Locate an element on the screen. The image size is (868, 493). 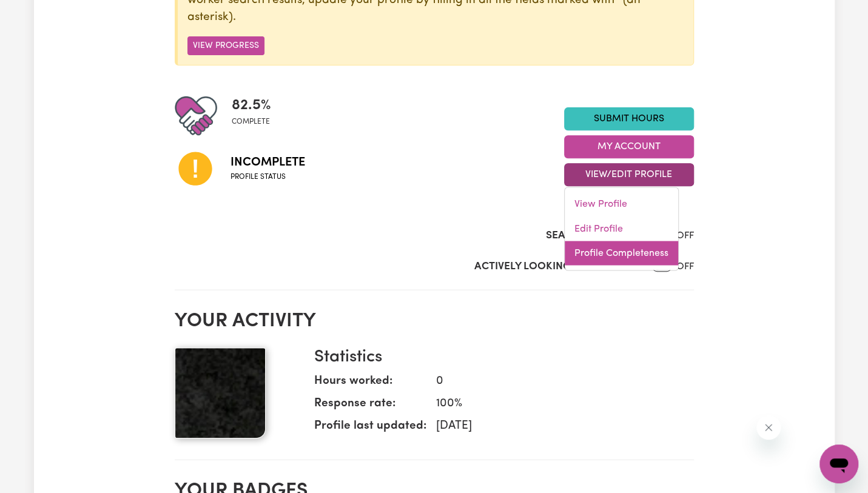
img: Your profile picture is located at coordinates (220, 393).